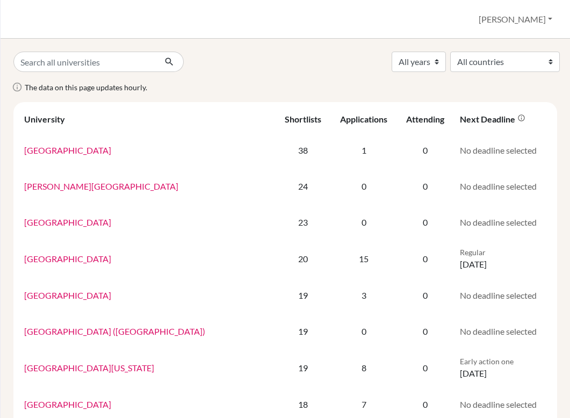 This screenshot has width=570, height=418. What do you see at coordinates (84, 62) in the screenshot?
I see `input: Search all universities` at bounding box center [84, 62].